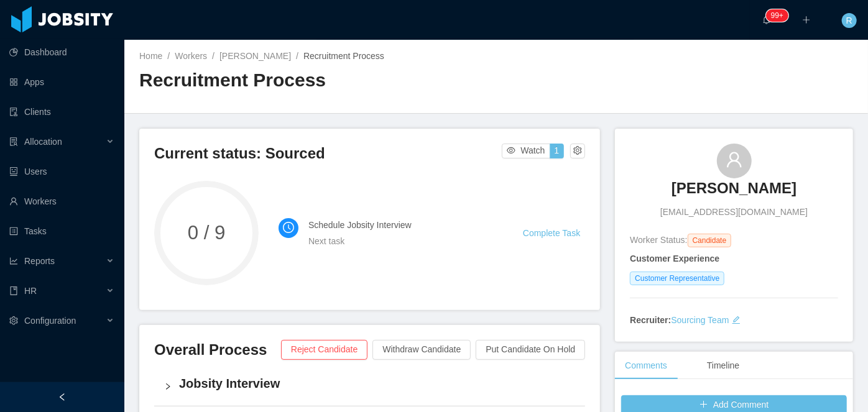 Image resolution: width=868 pixels, height=412 pixels. What do you see at coordinates (578, 151) in the screenshot?
I see `button: icon: setting` at bounding box center [578, 151].